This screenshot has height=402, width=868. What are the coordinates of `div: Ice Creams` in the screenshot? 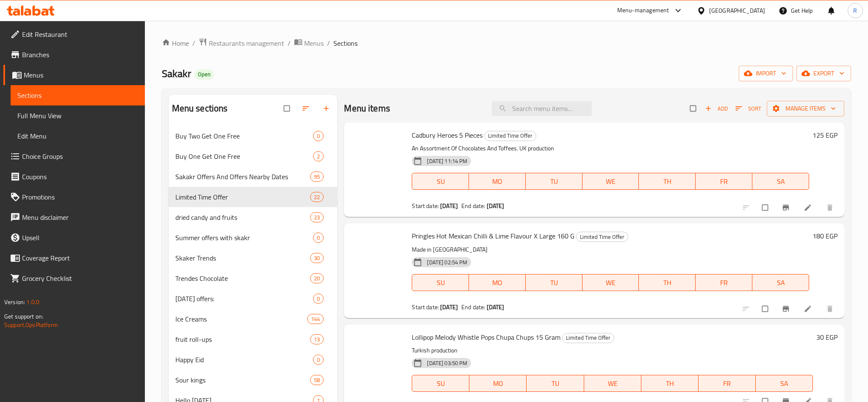 It's located at (241, 319).